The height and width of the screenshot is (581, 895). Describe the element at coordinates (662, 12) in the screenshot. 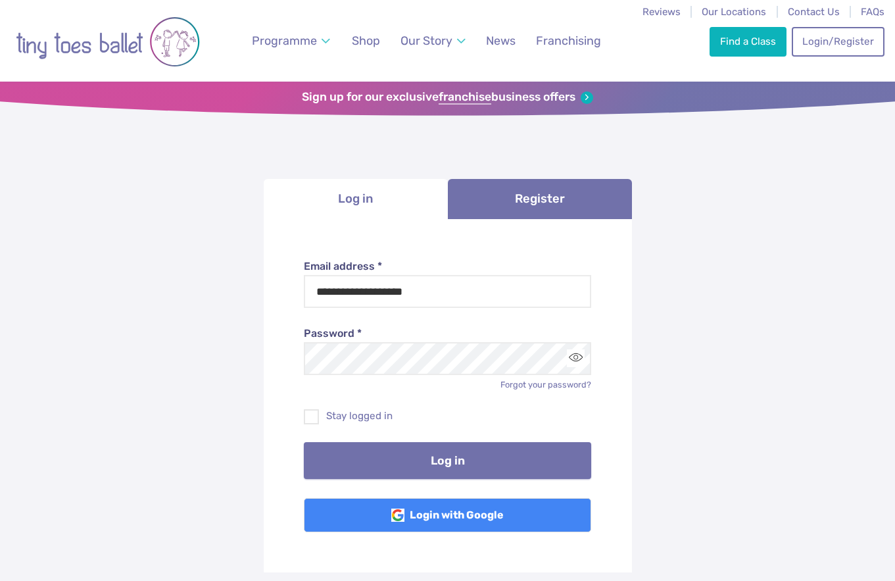

I see `a: Reviews` at that location.